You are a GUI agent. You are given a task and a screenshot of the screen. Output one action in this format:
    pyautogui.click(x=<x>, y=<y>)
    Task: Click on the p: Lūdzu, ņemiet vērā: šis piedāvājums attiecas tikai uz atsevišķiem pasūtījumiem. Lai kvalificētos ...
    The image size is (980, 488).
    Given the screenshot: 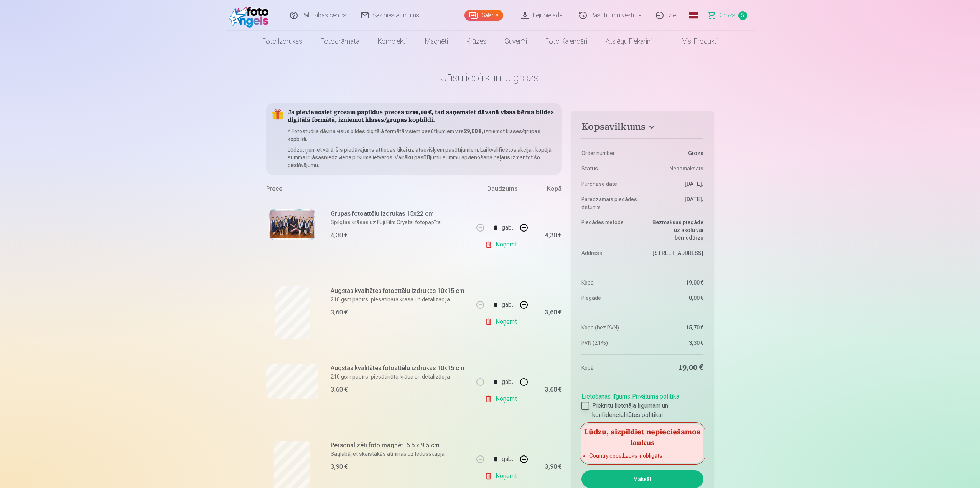 What is the action you would take?
    pyautogui.click(x=421, y=158)
    